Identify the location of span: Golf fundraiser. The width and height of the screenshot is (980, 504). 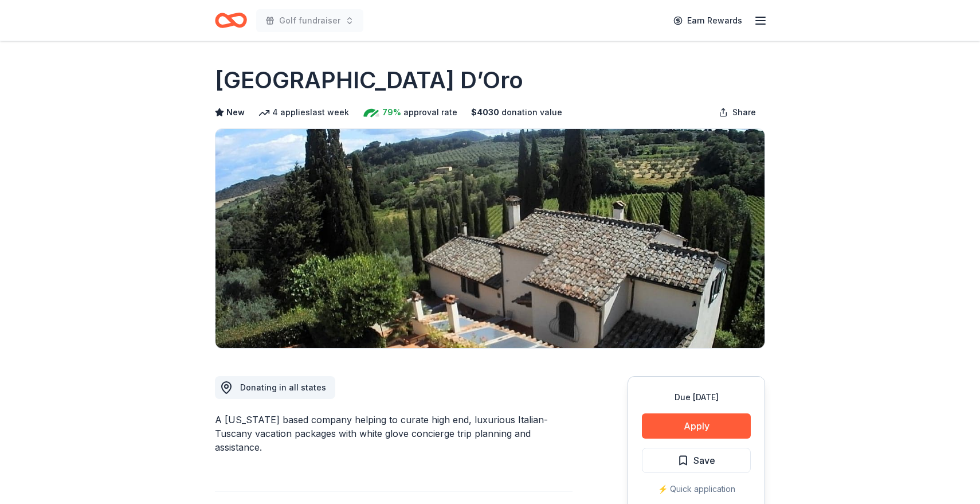
(309, 21).